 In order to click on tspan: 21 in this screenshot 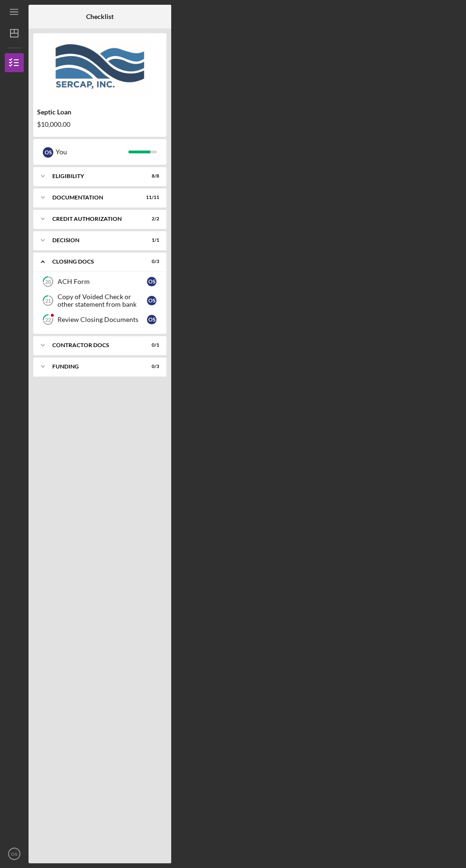, I will do `click(48, 301)`.